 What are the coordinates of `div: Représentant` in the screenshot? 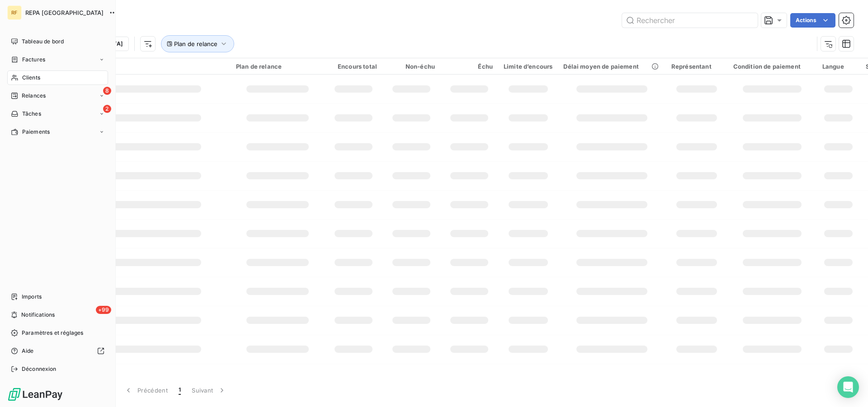 It's located at (696, 66).